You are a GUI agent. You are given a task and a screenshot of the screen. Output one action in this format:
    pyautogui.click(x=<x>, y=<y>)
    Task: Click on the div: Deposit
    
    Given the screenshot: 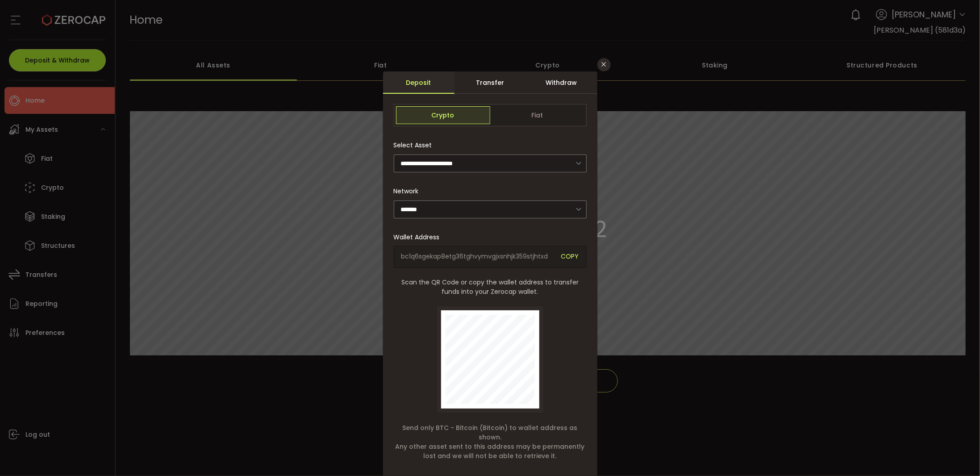 What is the action you would take?
    pyautogui.click(x=419, y=83)
    